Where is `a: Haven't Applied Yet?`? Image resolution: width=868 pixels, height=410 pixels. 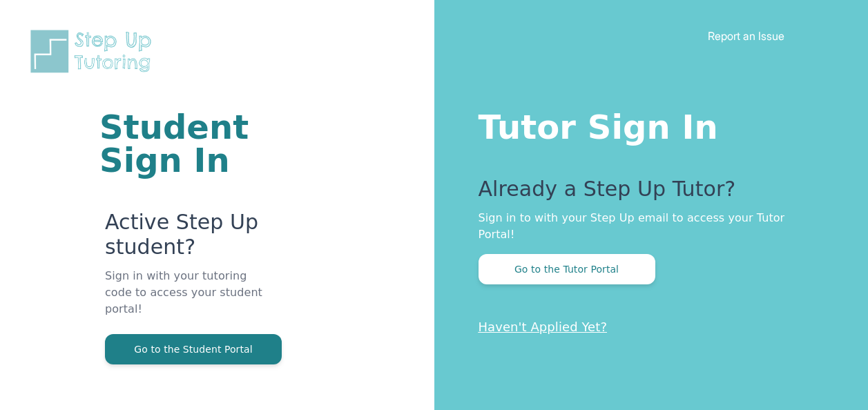 a: Haven't Applied Yet? is located at coordinates (542, 326).